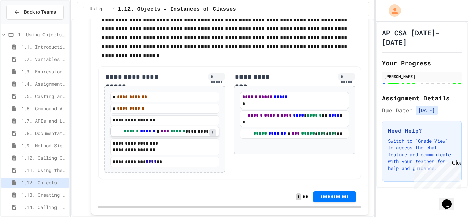 The width and height of the screenshot is (468, 217). What do you see at coordinates (44, 207) in the screenshot?
I see `span: 1.14. Calling Instance Methods` at bounding box center [44, 207].